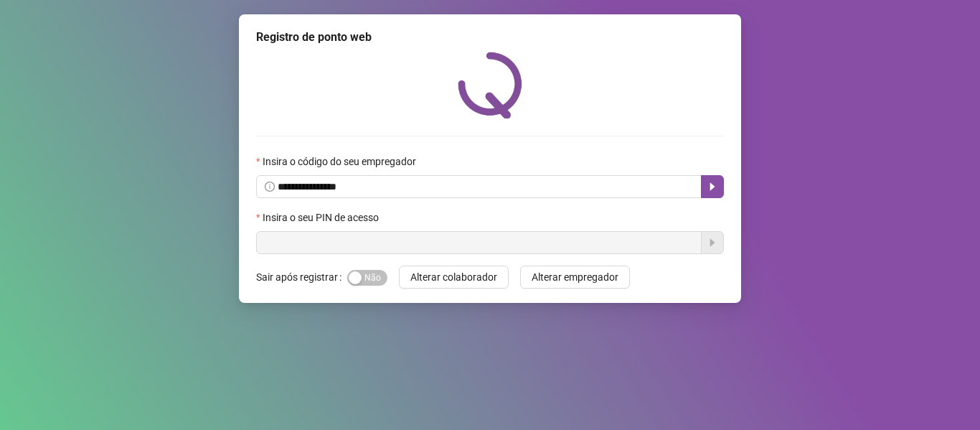 This screenshot has height=430, width=980. Describe the element at coordinates (301, 277) in the screenshot. I see `label: Sair após registrar` at that location.